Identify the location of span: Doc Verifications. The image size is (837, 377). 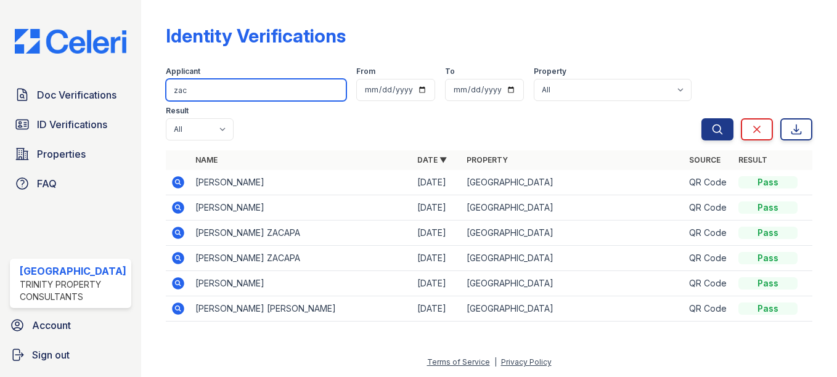
(76, 95).